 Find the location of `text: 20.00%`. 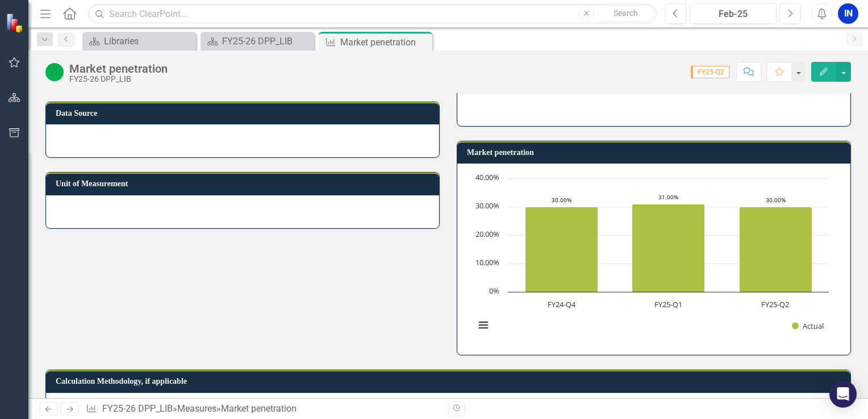

text: 20.00% is located at coordinates (488, 234).